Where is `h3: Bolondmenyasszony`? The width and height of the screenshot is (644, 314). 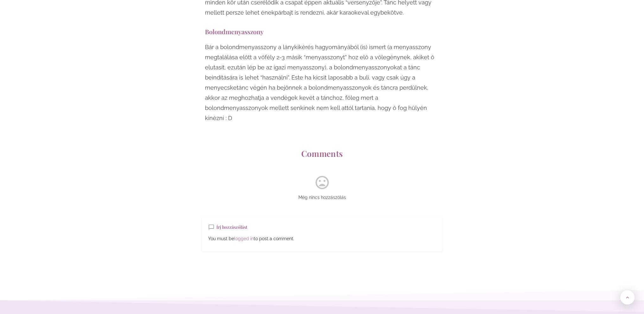
h3: Bolondmenyasszony is located at coordinates (322, 32).